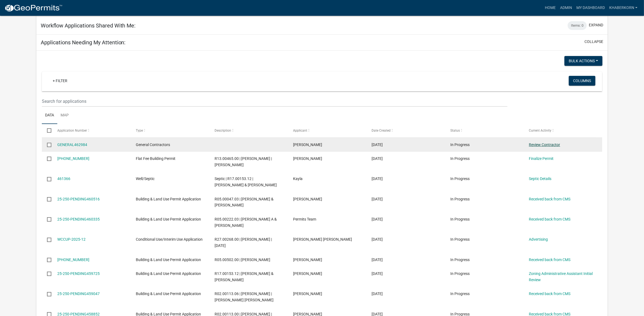 The width and height of the screenshot is (644, 316). Describe the element at coordinates (91, 131) in the screenshot. I see `datatable-header-cell: Application Number` at that location.